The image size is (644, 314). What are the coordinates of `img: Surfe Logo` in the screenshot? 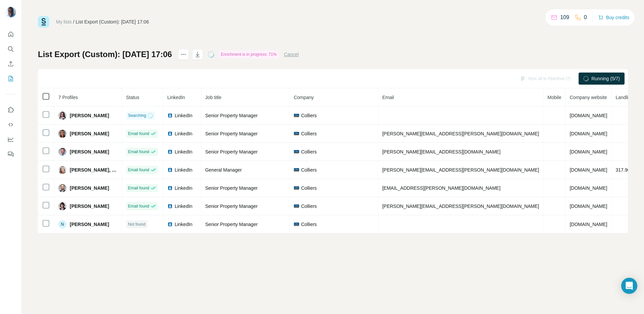 It's located at (43, 22).